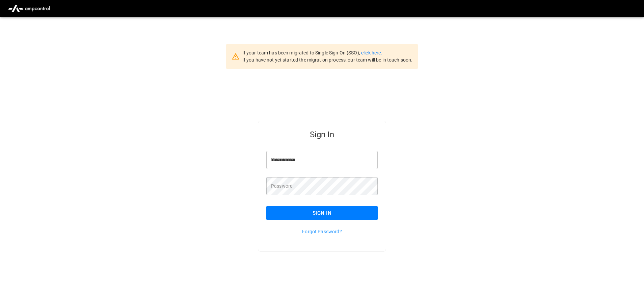  Describe the element at coordinates (371, 53) in the screenshot. I see `a: click here.` at that location.